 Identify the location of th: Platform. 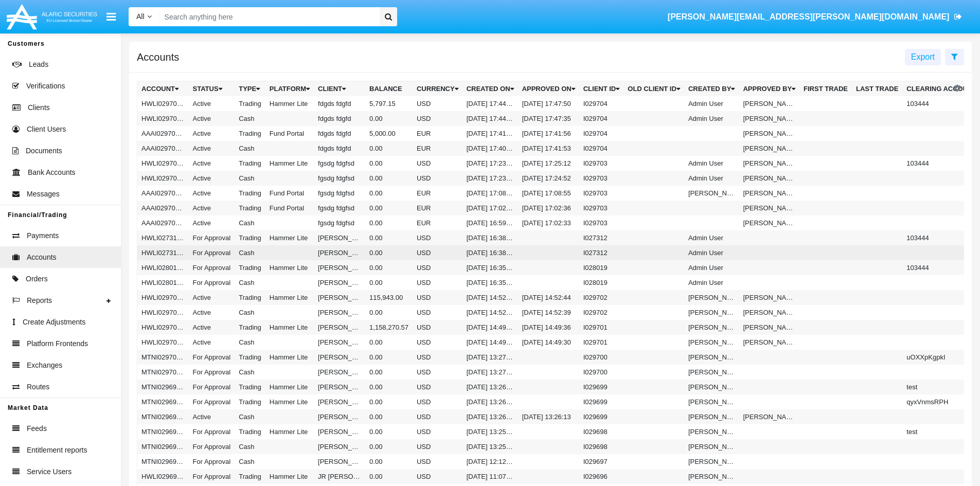
(290, 89).